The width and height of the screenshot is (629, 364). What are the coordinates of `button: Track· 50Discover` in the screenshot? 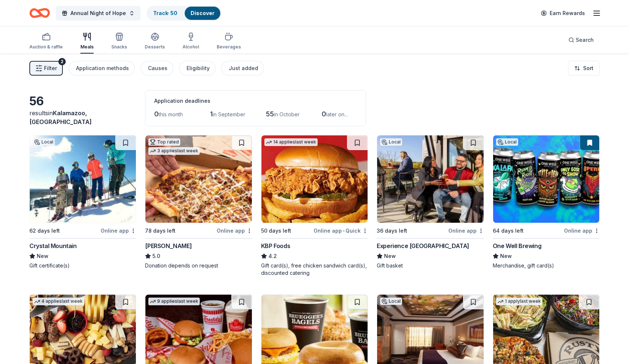 It's located at (184, 13).